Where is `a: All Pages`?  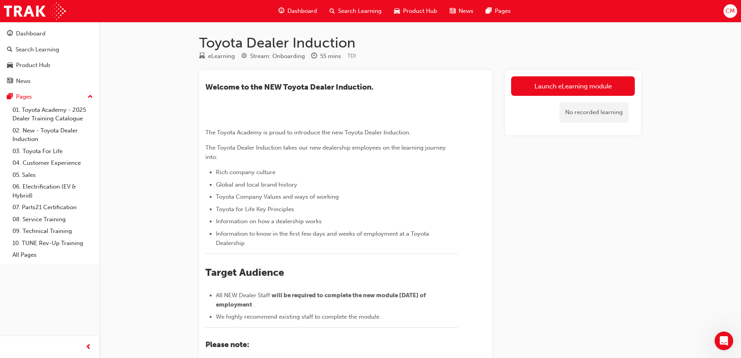 a: All Pages is located at coordinates (53, 254).